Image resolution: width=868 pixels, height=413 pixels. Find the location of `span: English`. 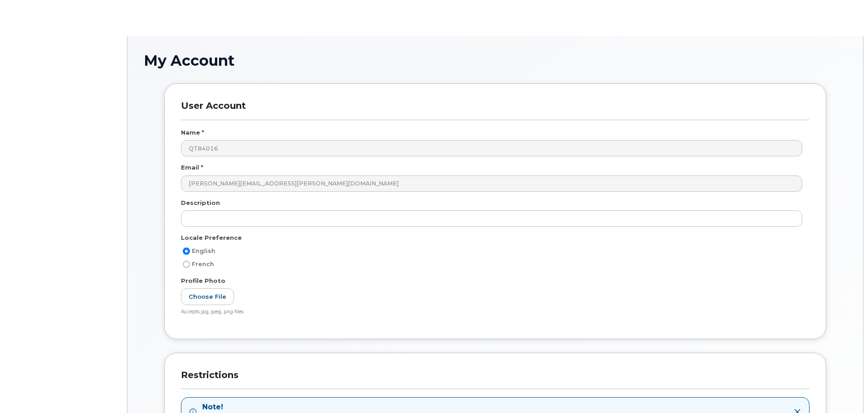

span: English is located at coordinates (204, 250).